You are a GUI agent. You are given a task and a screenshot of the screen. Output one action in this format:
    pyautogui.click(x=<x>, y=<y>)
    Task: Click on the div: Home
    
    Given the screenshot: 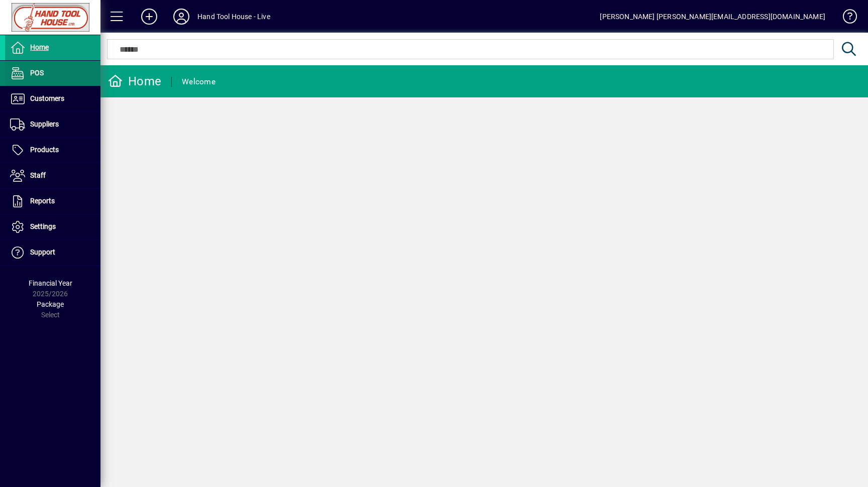 What is the action you would take?
    pyautogui.click(x=135, y=81)
    